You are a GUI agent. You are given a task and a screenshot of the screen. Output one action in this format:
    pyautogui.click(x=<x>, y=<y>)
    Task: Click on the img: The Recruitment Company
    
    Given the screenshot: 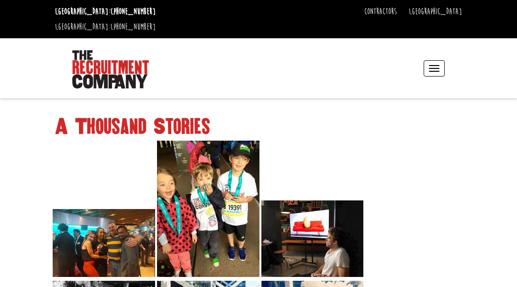 What is the action you would take?
    pyautogui.click(x=110, y=69)
    